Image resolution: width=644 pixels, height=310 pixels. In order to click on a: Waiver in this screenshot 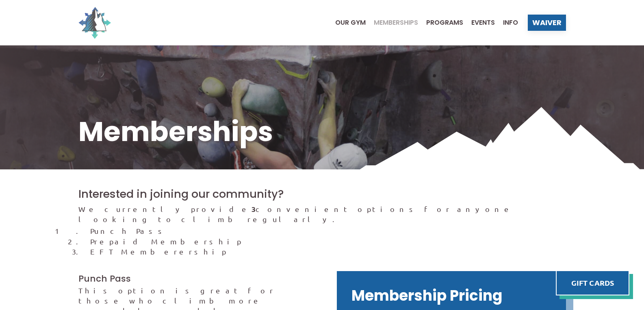, I will do `click(547, 23)`.